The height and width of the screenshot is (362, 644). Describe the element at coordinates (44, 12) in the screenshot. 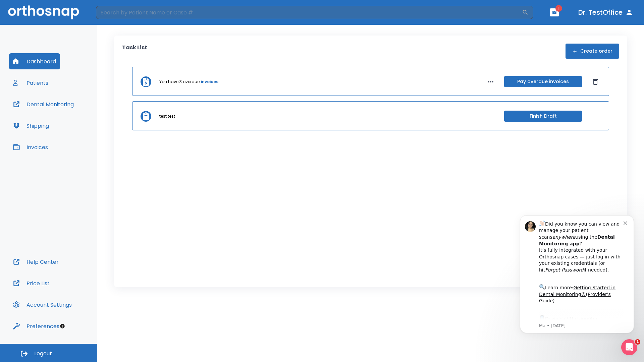

I see `img: Orthosnap` at that location.